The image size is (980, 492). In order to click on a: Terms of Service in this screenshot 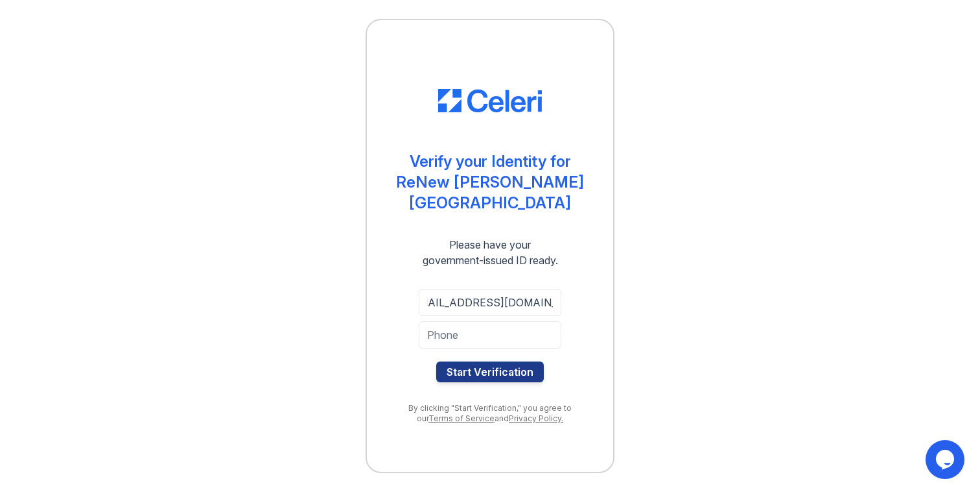, I will do `click(462, 418)`.